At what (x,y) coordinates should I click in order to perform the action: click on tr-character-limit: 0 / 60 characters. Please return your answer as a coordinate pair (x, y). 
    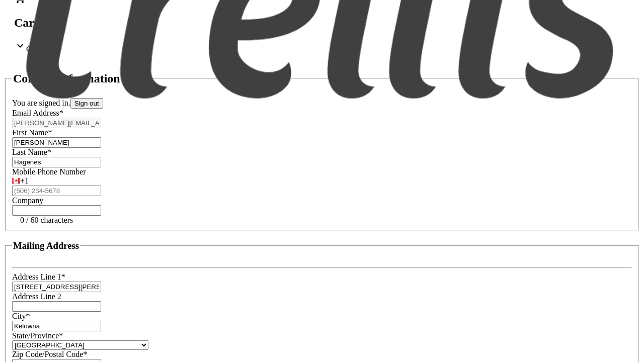
    Looking at the image, I should click on (46, 220).